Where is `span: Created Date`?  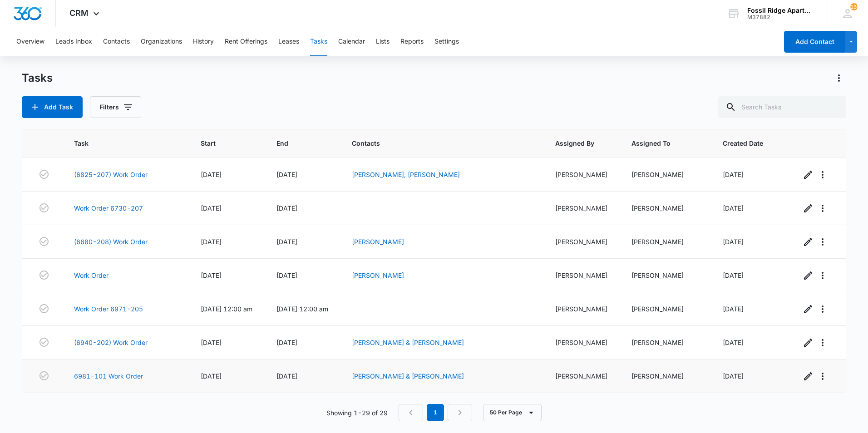
span: Created Date is located at coordinates (744, 143).